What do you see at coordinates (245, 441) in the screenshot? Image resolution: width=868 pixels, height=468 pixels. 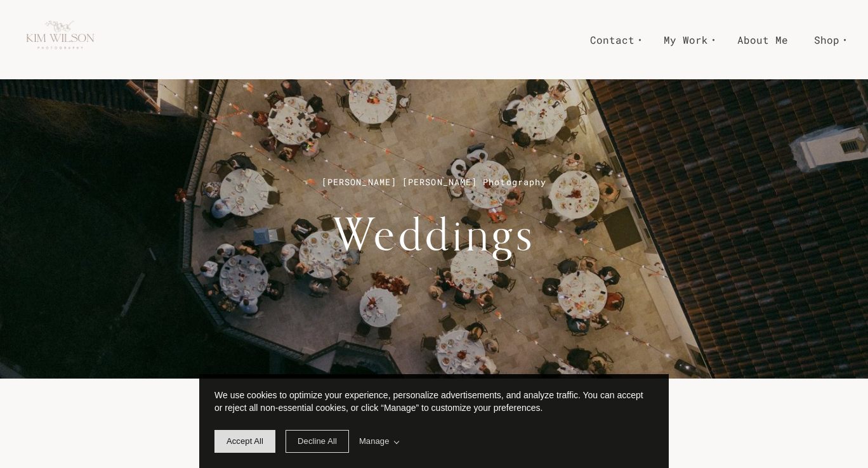 I see `span: allow cookie message` at bounding box center [245, 441].